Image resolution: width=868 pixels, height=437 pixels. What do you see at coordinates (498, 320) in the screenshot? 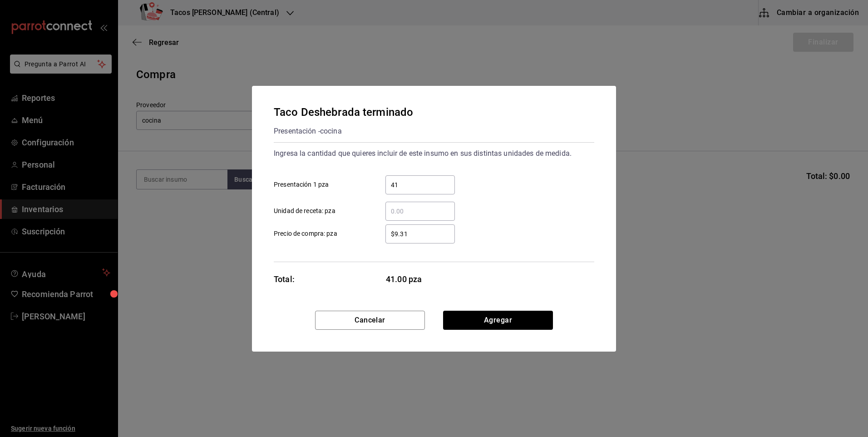
I see `button: Agregar` at bounding box center [498, 320].